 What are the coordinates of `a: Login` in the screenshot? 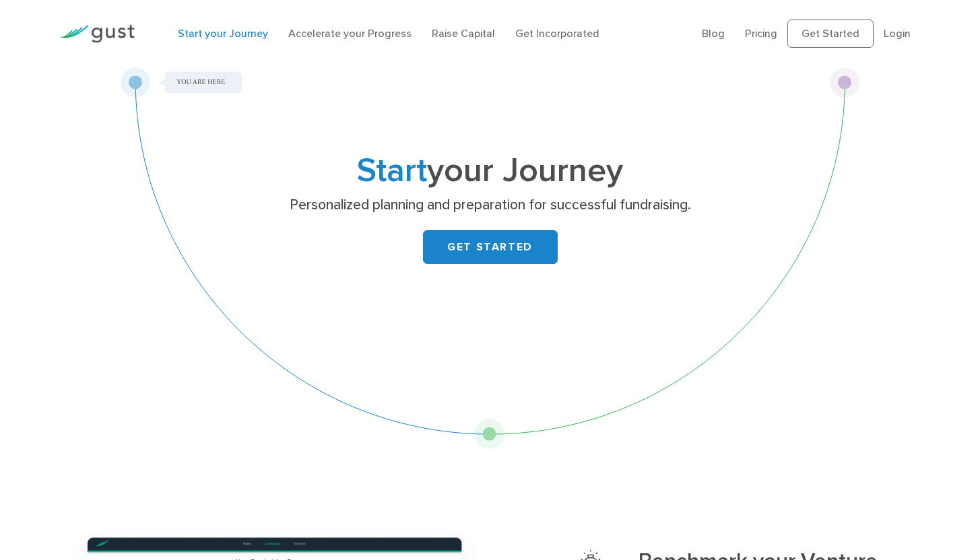 It's located at (897, 33).